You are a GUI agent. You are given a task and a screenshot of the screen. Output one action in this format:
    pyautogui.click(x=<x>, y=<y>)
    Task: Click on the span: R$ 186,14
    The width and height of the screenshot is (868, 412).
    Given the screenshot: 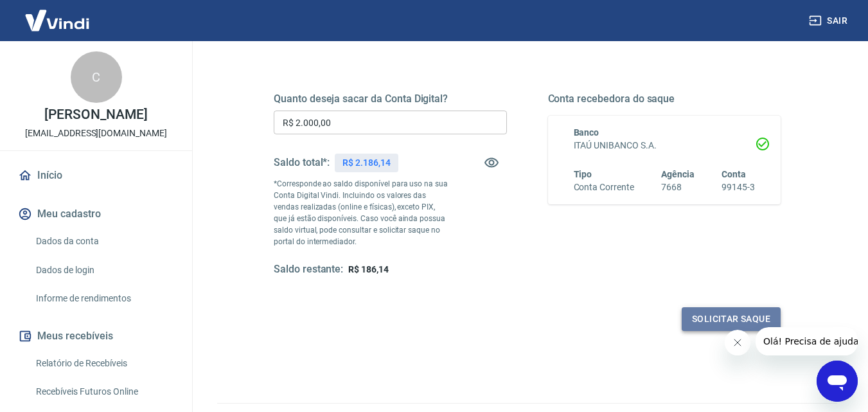 What is the action you would take?
    pyautogui.click(x=368, y=270)
    